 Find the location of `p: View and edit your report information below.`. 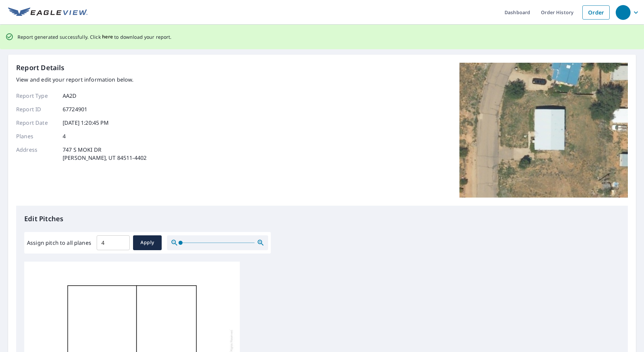

p: View and edit your report information below. is located at coordinates (81, 80).